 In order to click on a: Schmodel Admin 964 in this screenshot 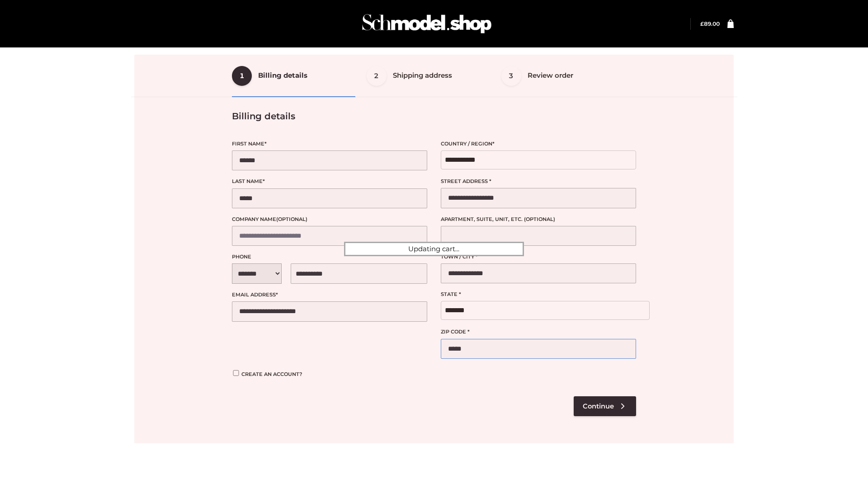, I will do `click(427, 23)`.